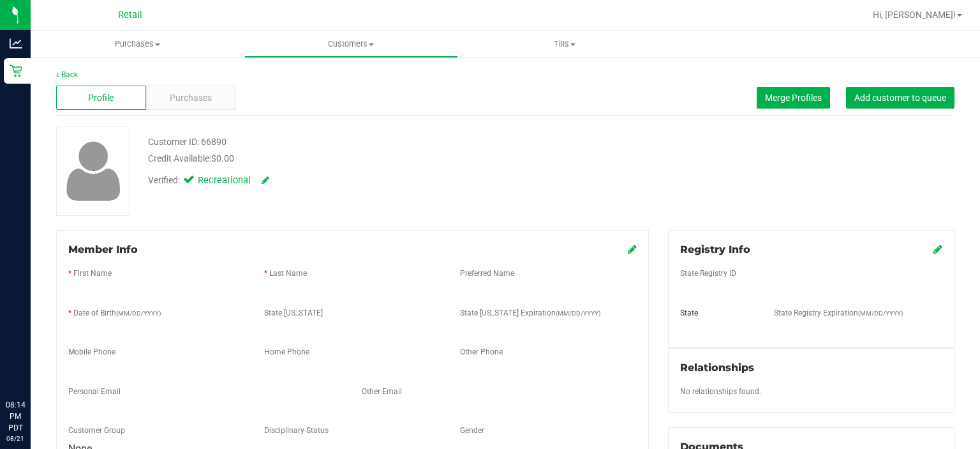  I want to click on span: Relationships, so click(718, 367).